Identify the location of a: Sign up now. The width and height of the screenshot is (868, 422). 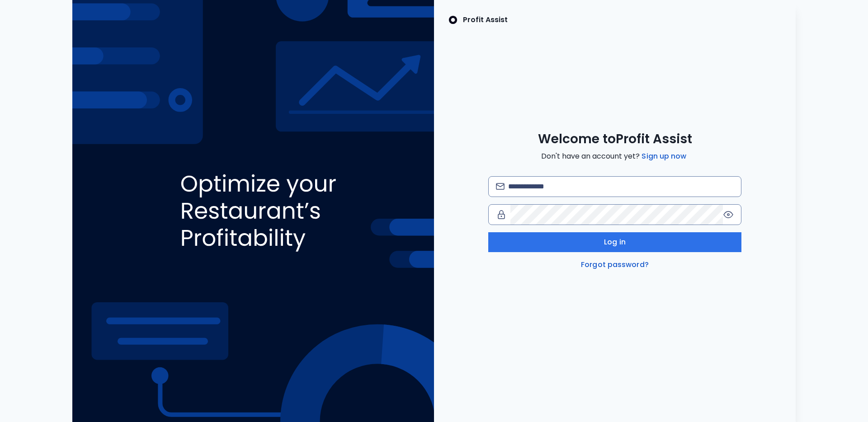
(664, 156).